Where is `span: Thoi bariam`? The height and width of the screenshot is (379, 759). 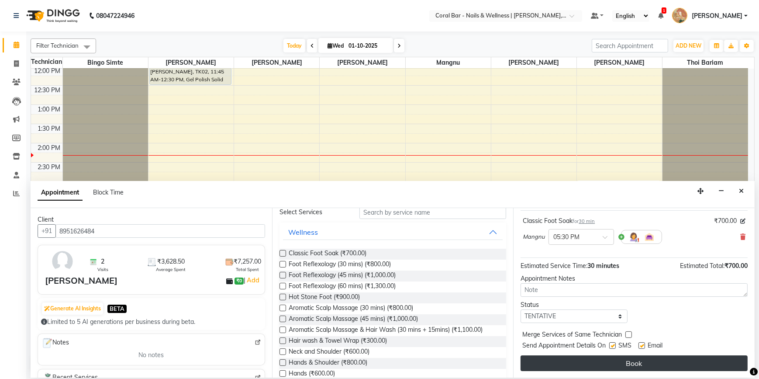
span: Thoi bariam is located at coordinates (705, 62).